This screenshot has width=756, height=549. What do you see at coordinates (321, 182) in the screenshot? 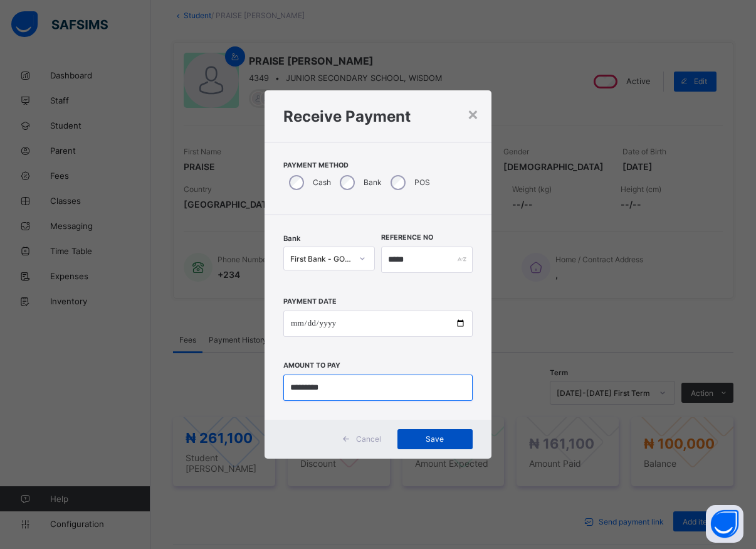
I see `label: Cash` at bounding box center [321, 182].